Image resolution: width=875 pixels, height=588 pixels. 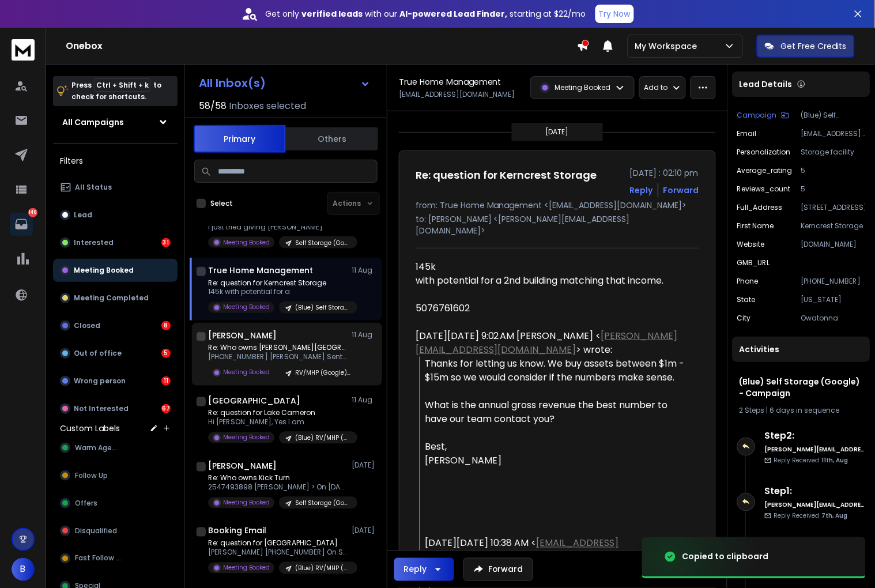 What do you see at coordinates (112, 298) in the screenshot?
I see `p: Meeting Completed` at bounding box center [112, 298].